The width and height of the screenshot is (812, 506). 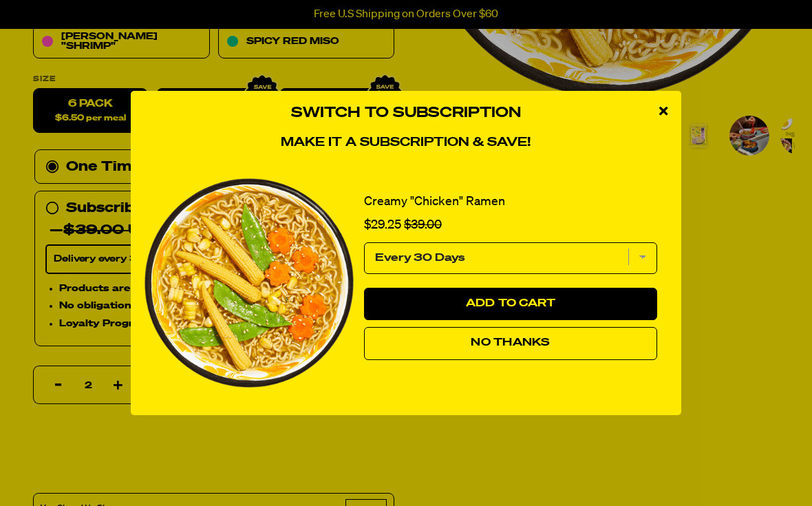 What do you see at coordinates (511, 303) in the screenshot?
I see `span: Add to Cart` at bounding box center [511, 303].